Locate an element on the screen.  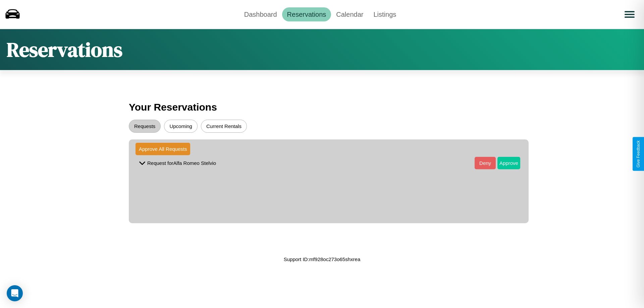
button: Current Rentals is located at coordinates (224, 126).